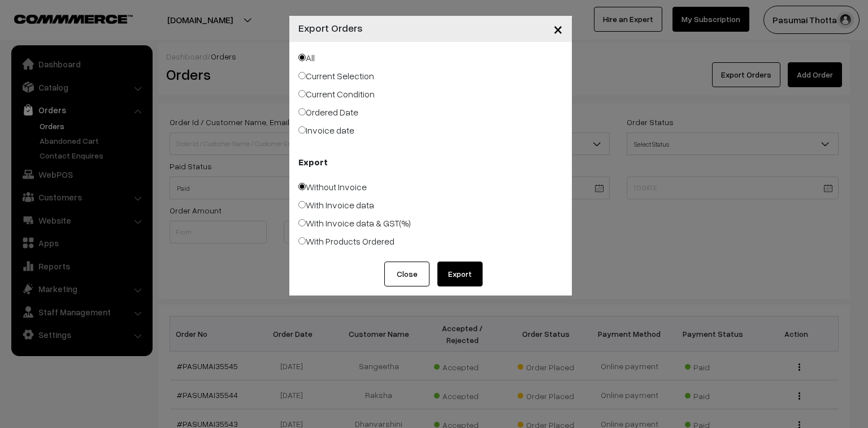 The width and height of the screenshot is (868, 428). What do you see at coordinates (337, 205) in the screenshot?
I see `label: With Invoice data` at bounding box center [337, 205].